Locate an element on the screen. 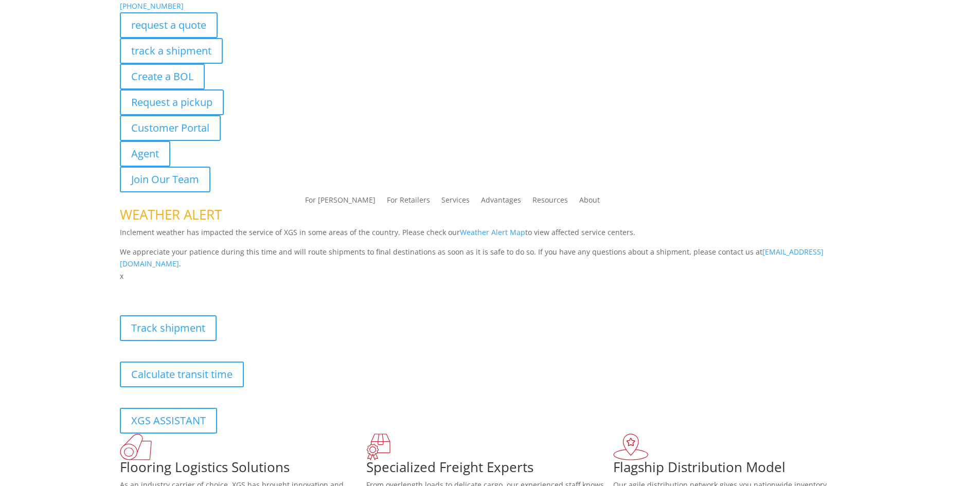 This screenshot has height=486, width=980. a: XGS ASSISTANT is located at coordinates (169, 421).